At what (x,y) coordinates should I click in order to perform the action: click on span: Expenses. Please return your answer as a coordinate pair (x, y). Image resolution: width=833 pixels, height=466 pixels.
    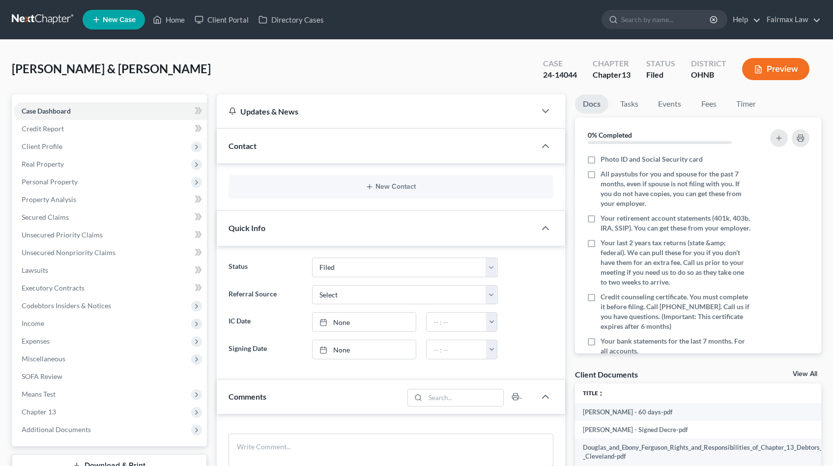
    Looking at the image, I should click on (35, 341).